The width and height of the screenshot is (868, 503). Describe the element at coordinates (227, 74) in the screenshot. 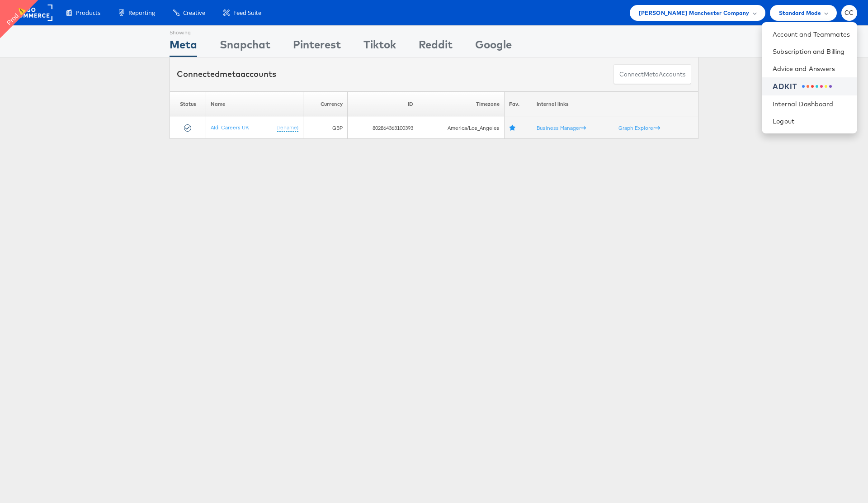

I see `div: Connected accounts` at that location.